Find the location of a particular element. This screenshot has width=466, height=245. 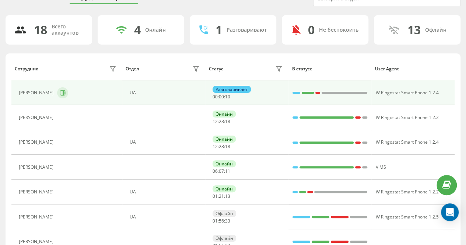

span: 11 is located at coordinates (228, 171).